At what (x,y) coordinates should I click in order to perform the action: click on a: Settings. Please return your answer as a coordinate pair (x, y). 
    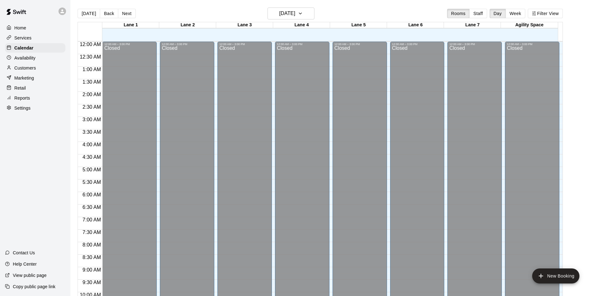
    Looking at the image, I should click on (35, 108).